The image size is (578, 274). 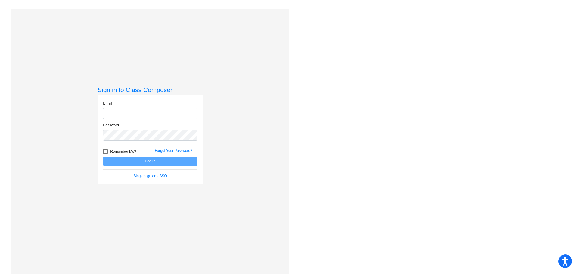 I want to click on label: Email, so click(x=107, y=104).